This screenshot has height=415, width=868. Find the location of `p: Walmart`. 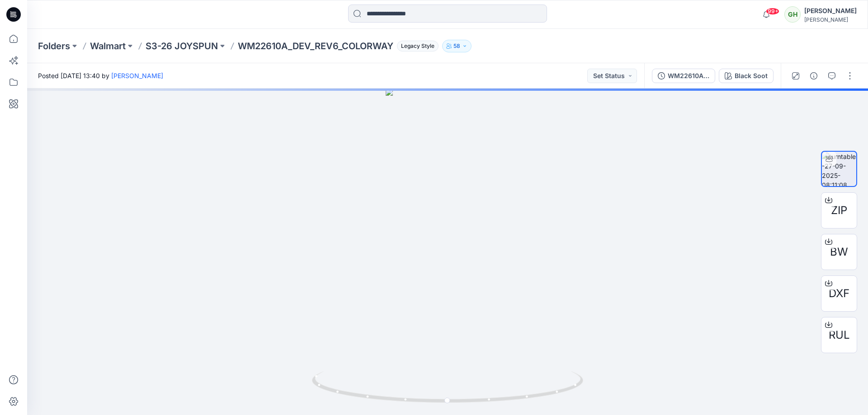

p: Walmart is located at coordinates (108, 46).